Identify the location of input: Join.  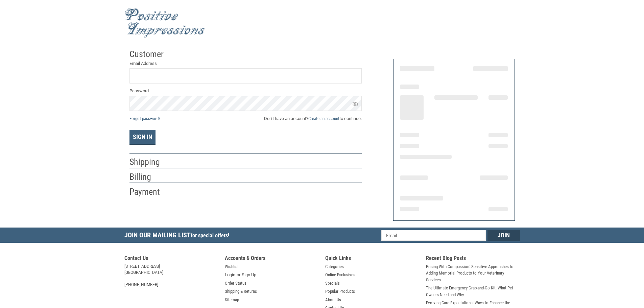
(504, 235).